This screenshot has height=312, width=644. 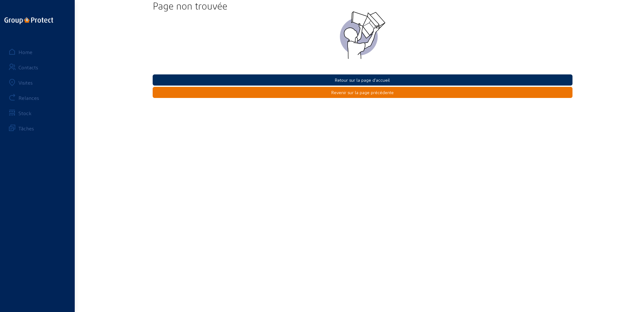 What do you see at coordinates (363, 92) in the screenshot?
I see `button: Revenir sur la page précédente` at bounding box center [363, 92].